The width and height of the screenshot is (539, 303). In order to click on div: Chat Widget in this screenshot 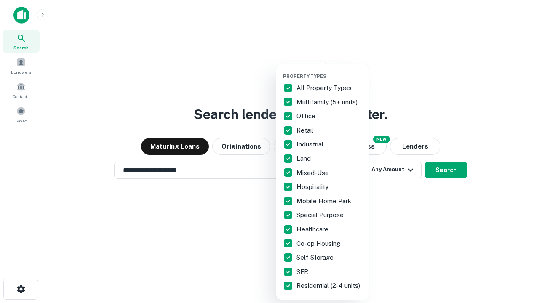, I will do `click(518, 256)`.